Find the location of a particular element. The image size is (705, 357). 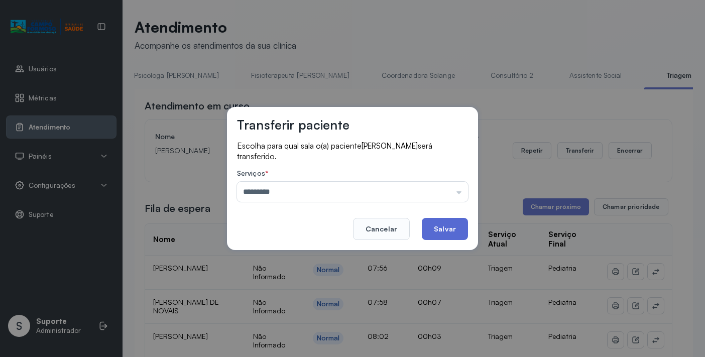

h3: Transferir paciente is located at coordinates (293, 124).